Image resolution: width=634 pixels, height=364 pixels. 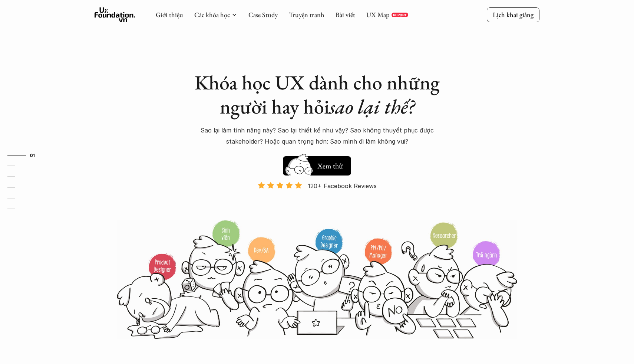 I want to click on p: Sao lại làm tính năng này? Sao lại thiết kế như vậy? Sao không thuyết phục được stakeholder? Hoặc..., so click(x=317, y=136).